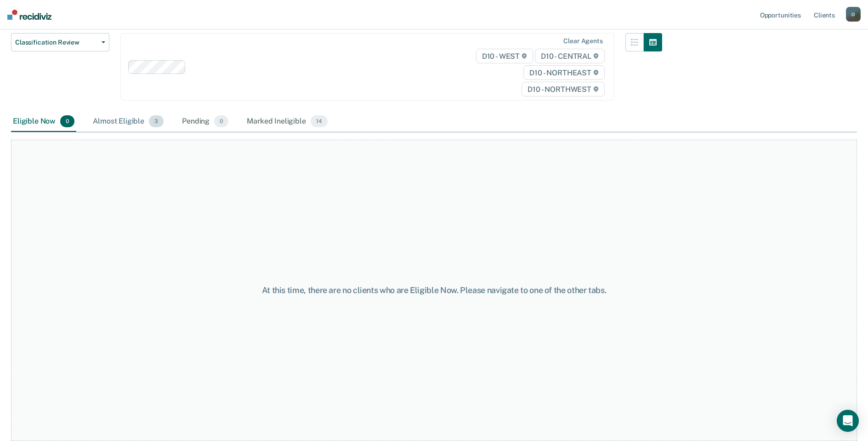 The width and height of the screenshot is (868, 441). Describe the element at coordinates (570, 56) in the screenshot. I see `span: D10 - CENTRAL` at that location.